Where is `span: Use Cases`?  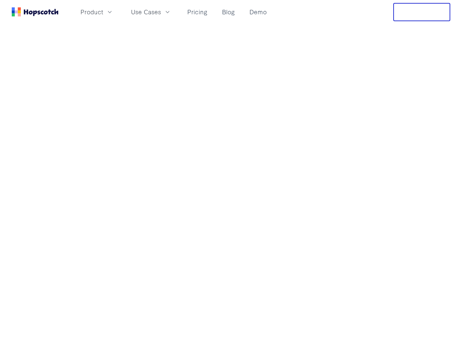
span: Use Cases is located at coordinates (146, 12).